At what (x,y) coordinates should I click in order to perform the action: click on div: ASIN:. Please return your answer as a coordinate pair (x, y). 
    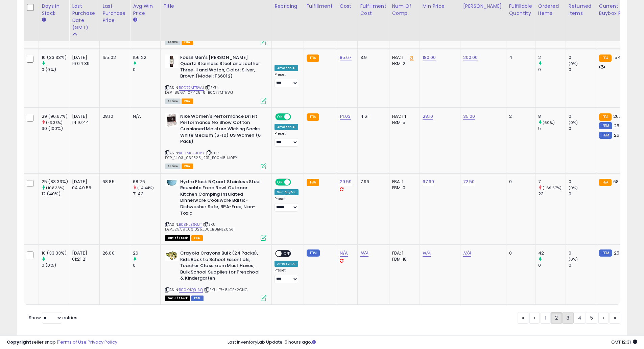
    Looking at the image, I should click on (215, 141).